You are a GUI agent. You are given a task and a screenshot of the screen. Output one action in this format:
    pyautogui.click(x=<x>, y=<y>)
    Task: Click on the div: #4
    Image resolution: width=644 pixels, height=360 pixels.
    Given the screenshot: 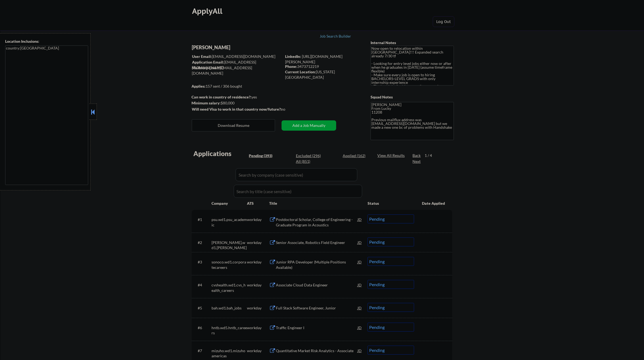 What is the action you would take?
    pyautogui.click(x=203, y=285)
    